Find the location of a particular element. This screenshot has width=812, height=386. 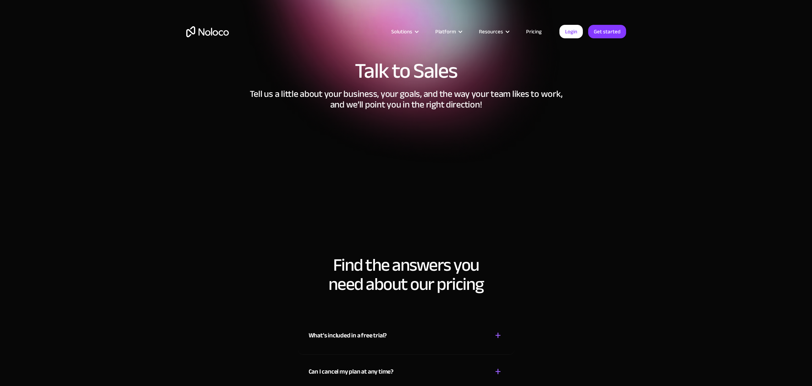

div: Can I cancel my plan at any time? is located at coordinates (351, 372).